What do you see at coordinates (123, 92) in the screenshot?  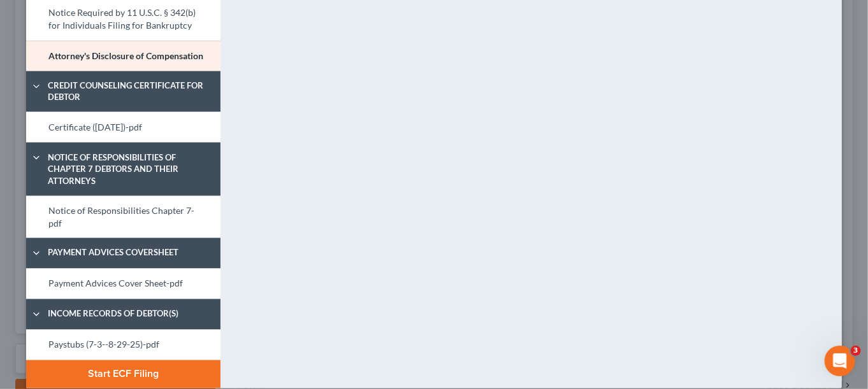 I see `a: Credit Counseling Certificate for Debtor` at bounding box center [123, 92].